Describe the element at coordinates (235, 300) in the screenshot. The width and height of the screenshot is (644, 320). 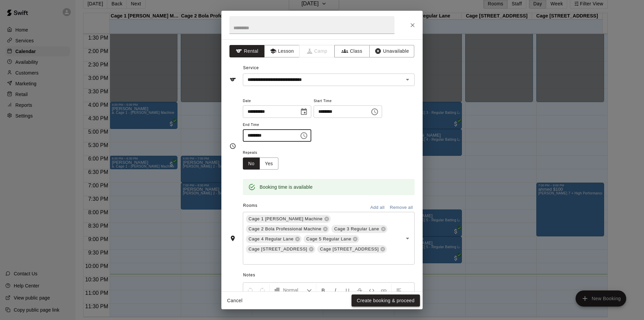
I see `button: Cancel` at that location.